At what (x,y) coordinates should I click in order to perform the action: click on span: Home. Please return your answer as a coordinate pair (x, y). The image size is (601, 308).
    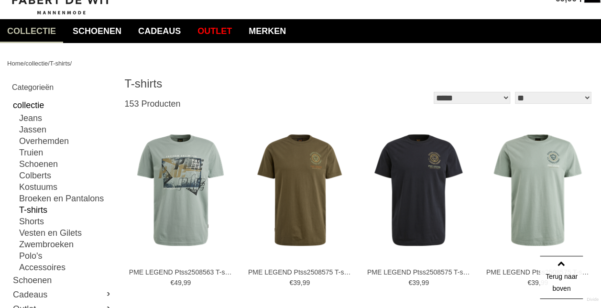
    Looking at the image, I should click on (15, 63).